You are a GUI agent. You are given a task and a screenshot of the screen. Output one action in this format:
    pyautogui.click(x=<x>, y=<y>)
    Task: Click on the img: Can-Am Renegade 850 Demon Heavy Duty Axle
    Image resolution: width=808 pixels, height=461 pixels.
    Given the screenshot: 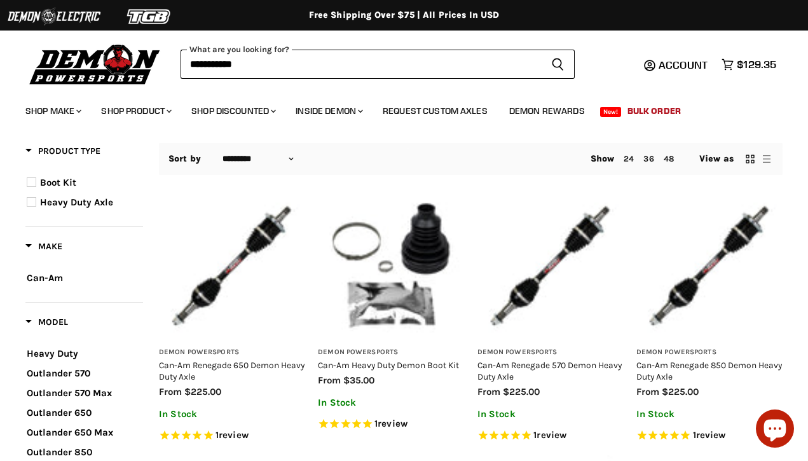 What is the action you would take?
    pyautogui.click(x=710, y=265)
    